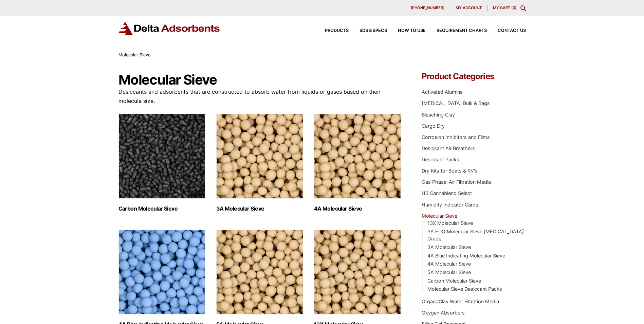 The image size is (644, 324). What do you see at coordinates (506, 30) in the screenshot?
I see `a: Contact Us` at bounding box center [506, 30].